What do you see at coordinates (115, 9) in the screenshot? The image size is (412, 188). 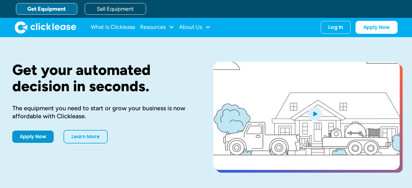 I see `a: Sell Equipment` at bounding box center [115, 9].